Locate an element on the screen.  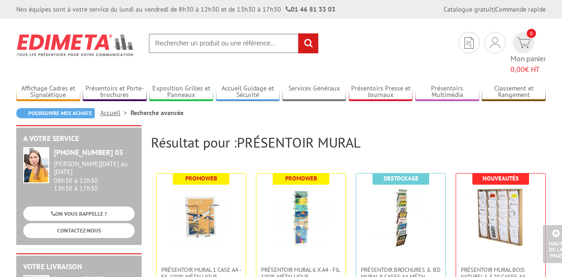
img: Présentoir mural 6 x A4 - Fil 100% métallique is located at coordinates (301, 218).